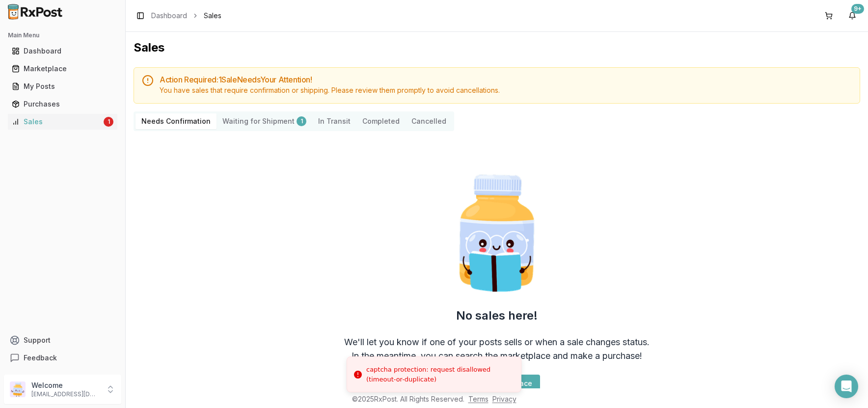  What do you see at coordinates (62, 357) in the screenshot?
I see `button: Feedback` at bounding box center [62, 357].